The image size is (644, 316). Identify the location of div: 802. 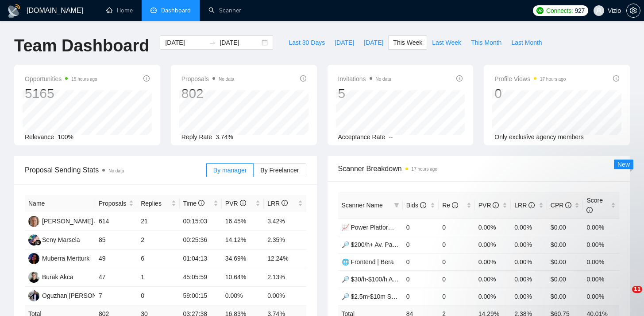
(207, 93).